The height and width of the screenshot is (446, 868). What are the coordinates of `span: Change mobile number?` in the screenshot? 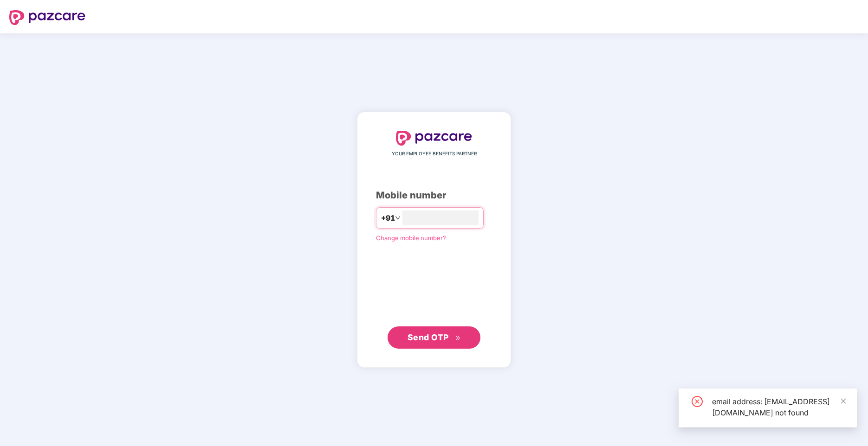 It's located at (411, 238).